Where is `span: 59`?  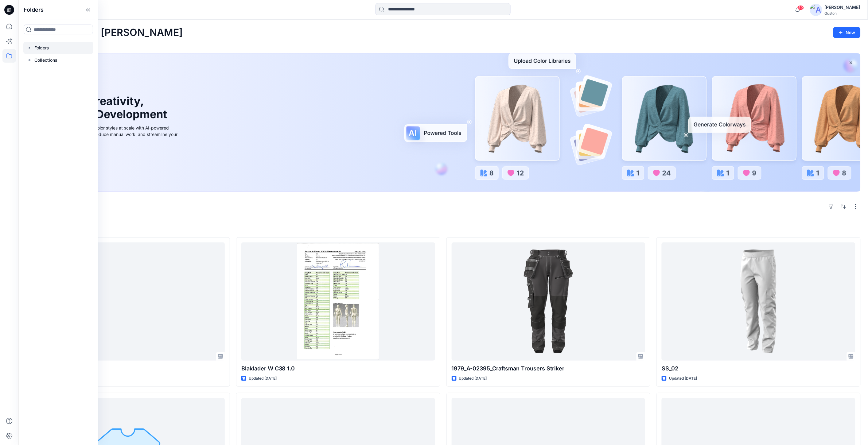
span: 59 is located at coordinates (801, 8).